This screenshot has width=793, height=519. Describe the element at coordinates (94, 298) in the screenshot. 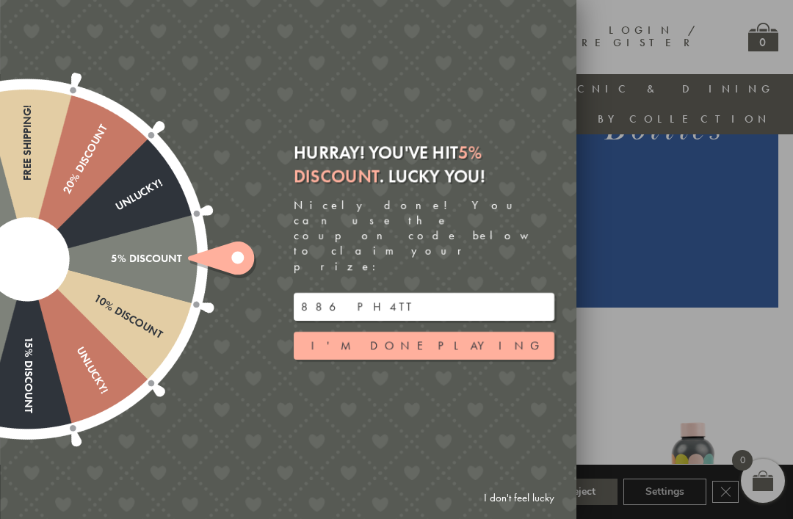

I see `div: 10% Discount` at that location.